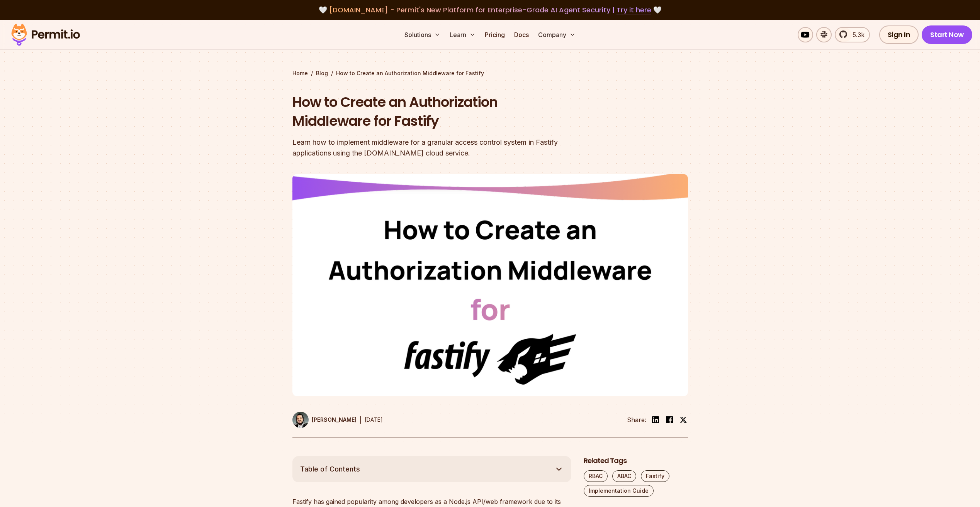 The height and width of the screenshot is (507, 980). Describe the element at coordinates (670, 420) in the screenshot. I see `img: facebook` at that location.